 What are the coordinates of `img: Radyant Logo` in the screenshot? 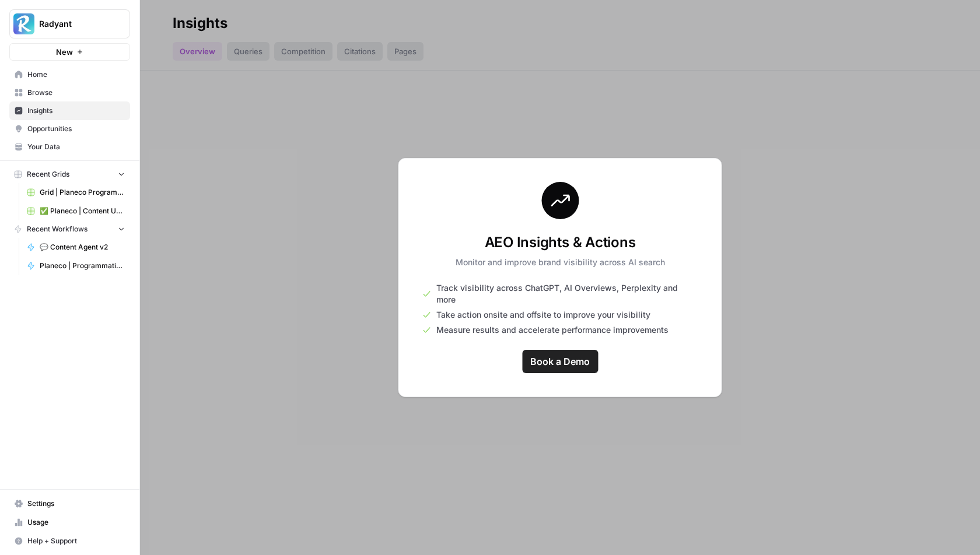 It's located at (24, 24).